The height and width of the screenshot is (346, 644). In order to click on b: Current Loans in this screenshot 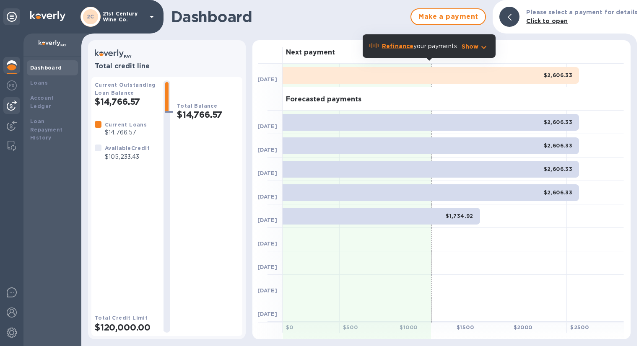, I will do `click(126, 125)`.